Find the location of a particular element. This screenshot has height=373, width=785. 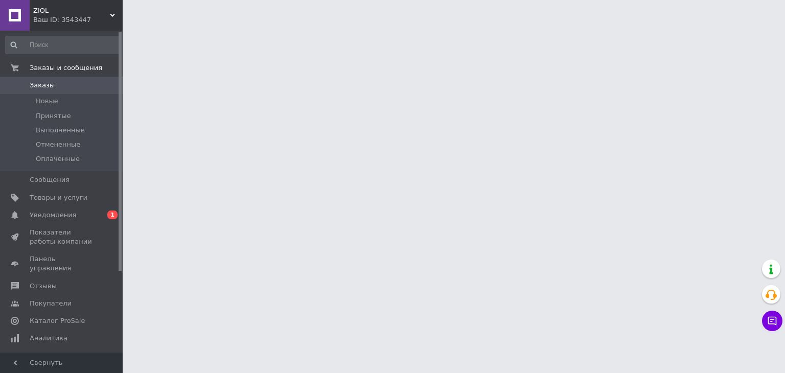

span: Отмененные is located at coordinates (58, 145).